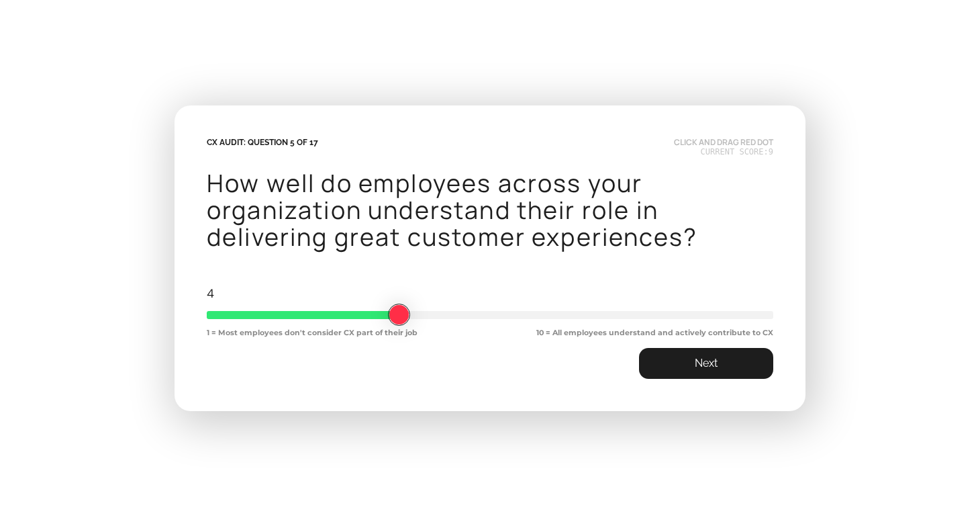 Image resolution: width=980 pixels, height=526 pixels. What do you see at coordinates (399, 315) in the screenshot?
I see `div: Employee_CX_Role_Understanding` at bounding box center [399, 315].